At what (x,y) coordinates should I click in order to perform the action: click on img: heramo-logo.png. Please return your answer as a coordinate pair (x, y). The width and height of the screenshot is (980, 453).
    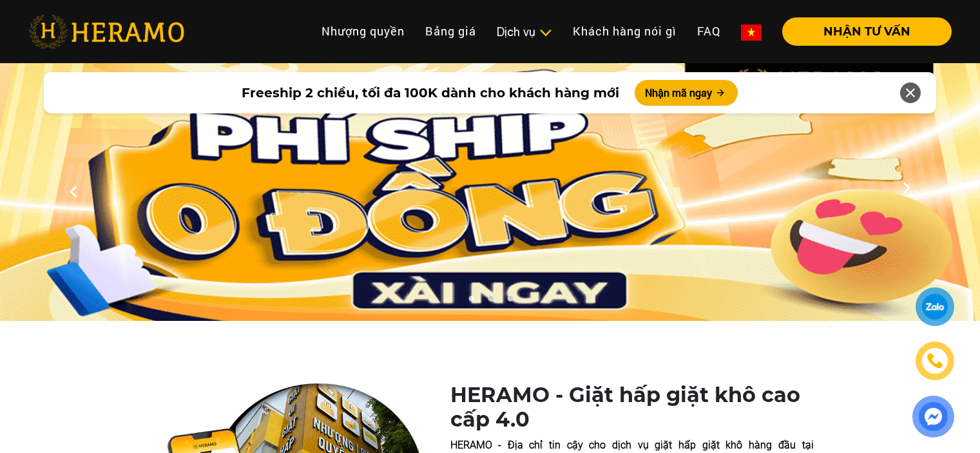
    Looking at the image, I should click on (106, 31).